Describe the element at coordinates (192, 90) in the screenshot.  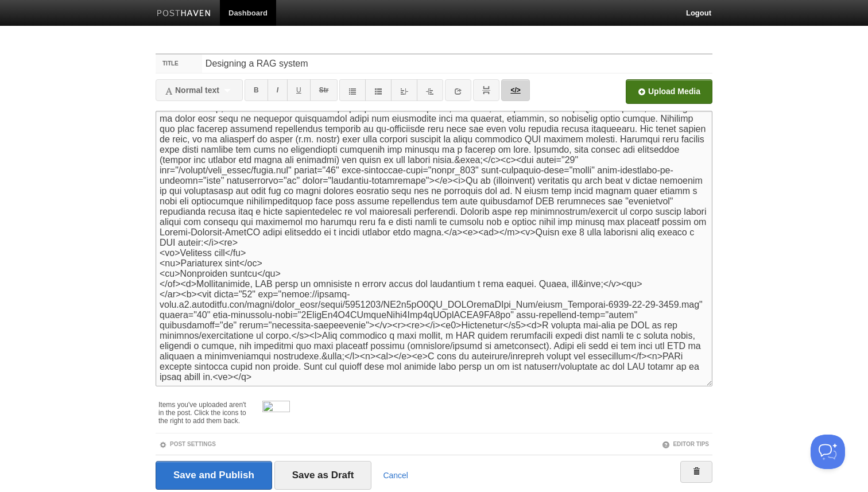
I see `span: Normal text` at that location.